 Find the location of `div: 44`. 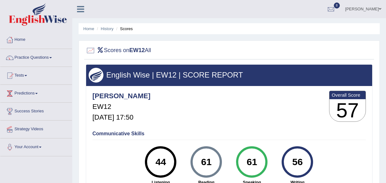

div: 44 is located at coordinates (161, 162).